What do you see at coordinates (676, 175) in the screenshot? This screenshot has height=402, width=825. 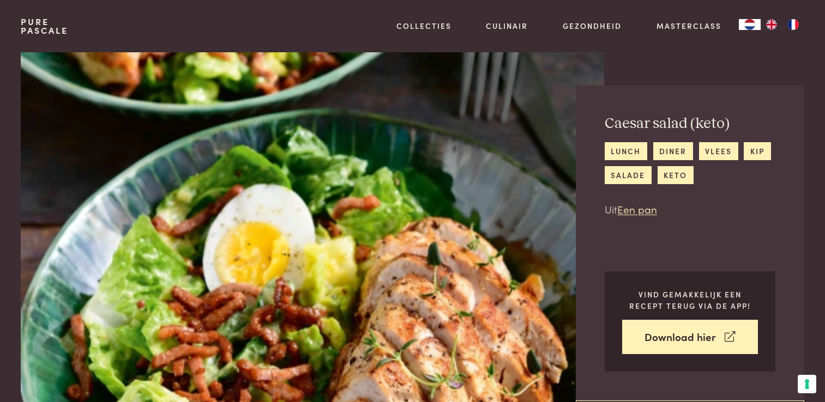 I see `a: keto` at bounding box center [676, 175].